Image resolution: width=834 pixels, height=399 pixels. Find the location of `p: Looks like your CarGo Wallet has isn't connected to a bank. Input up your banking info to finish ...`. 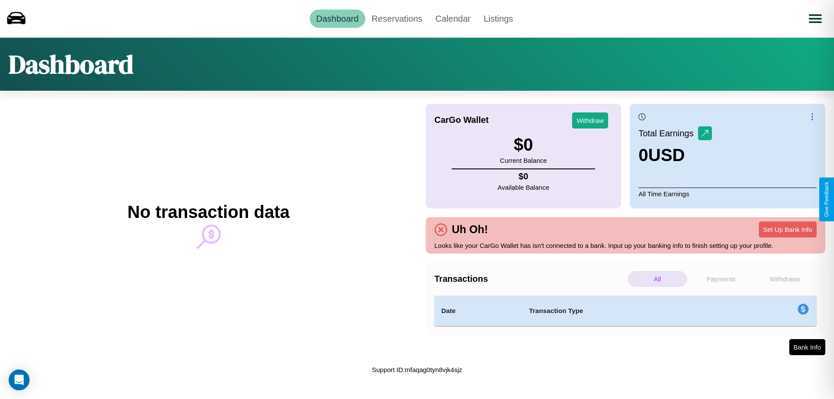

p: Looks like your CarGo Wallet has isn't connected to a bank. Input up your banking info to finish ... is located at coordinates (626, 246).